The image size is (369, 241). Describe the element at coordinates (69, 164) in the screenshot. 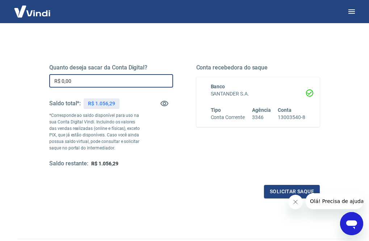

I see `h5: Saldo restante:` at that location.